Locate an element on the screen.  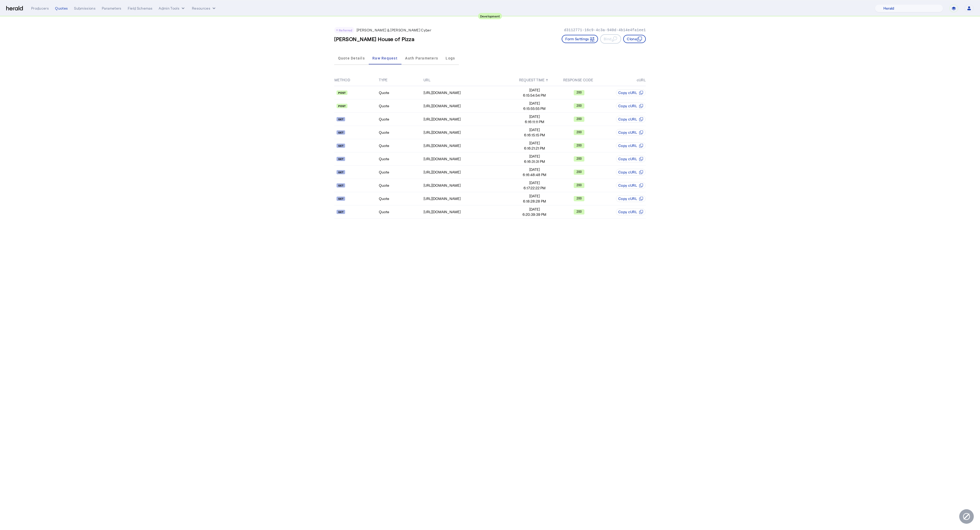
div: Field Schemas is located at coordinates (140, 8).